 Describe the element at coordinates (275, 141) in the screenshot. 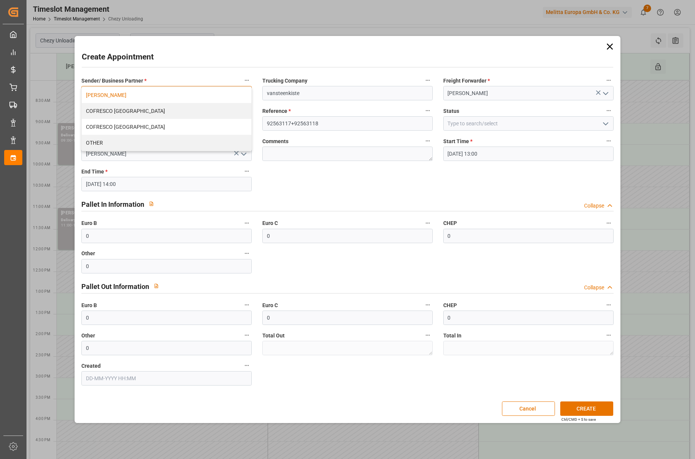

I see `span: Comments` at that location.